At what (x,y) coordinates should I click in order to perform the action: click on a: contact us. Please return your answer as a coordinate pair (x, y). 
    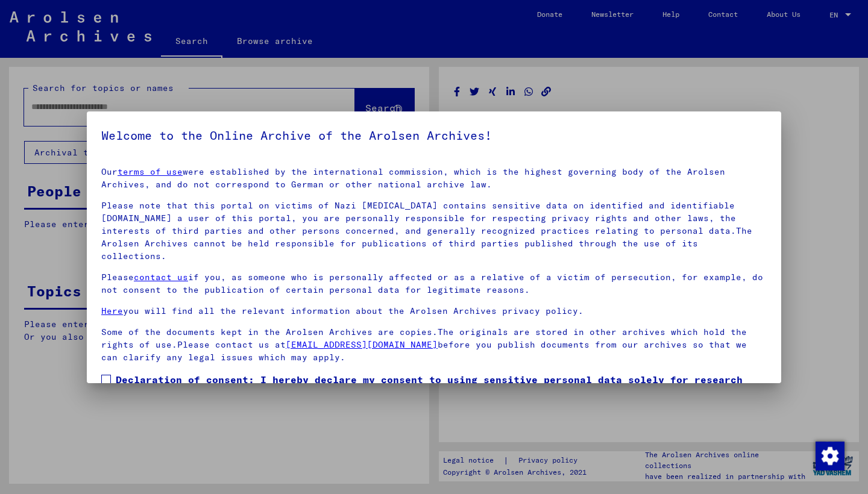
    Looking at the image, I should click on (161, 277).